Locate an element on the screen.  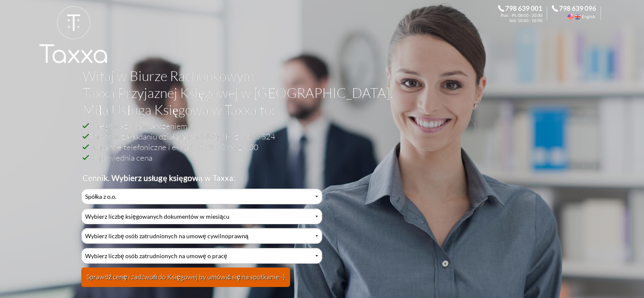
div: Cennik Usług Księgowych Przyjaznej Księgowej w Biurze Rachunkowym Taxxa is located at coordinates (201, 240).